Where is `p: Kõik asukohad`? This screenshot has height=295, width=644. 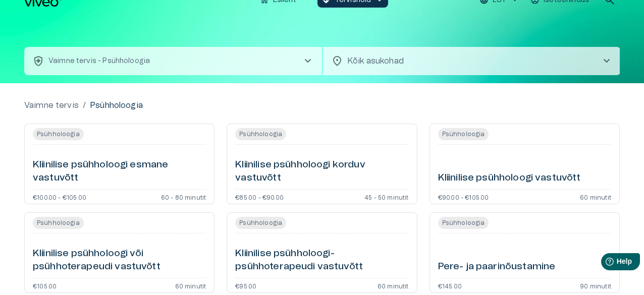 p: Kõik asukohad is located at coordinates (466, 61).